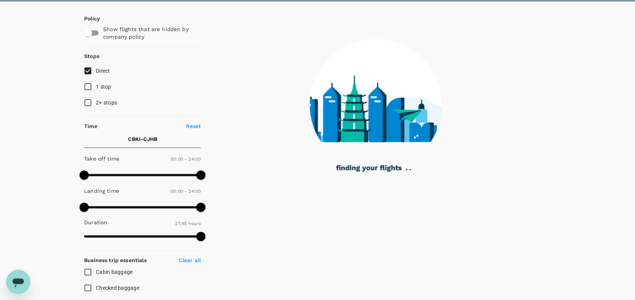  What do you see at coordinates (190, 260) in the screenshot?
I see `p: Clear all` at bounding box center [190, 260].